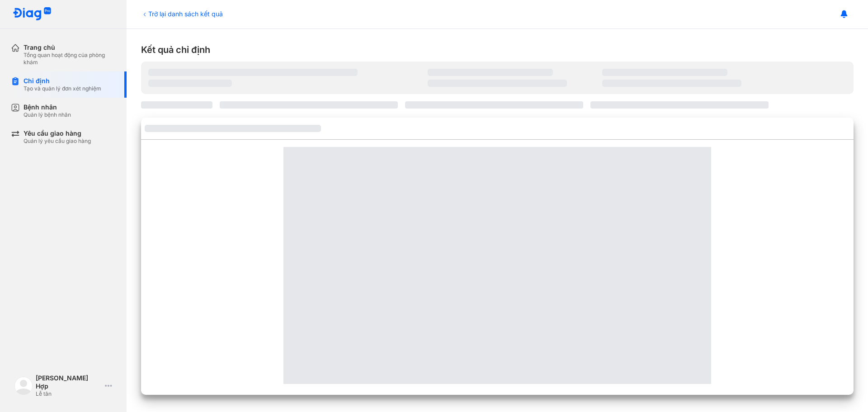  I want to click on div: Trang chủ, so click(70, 48).